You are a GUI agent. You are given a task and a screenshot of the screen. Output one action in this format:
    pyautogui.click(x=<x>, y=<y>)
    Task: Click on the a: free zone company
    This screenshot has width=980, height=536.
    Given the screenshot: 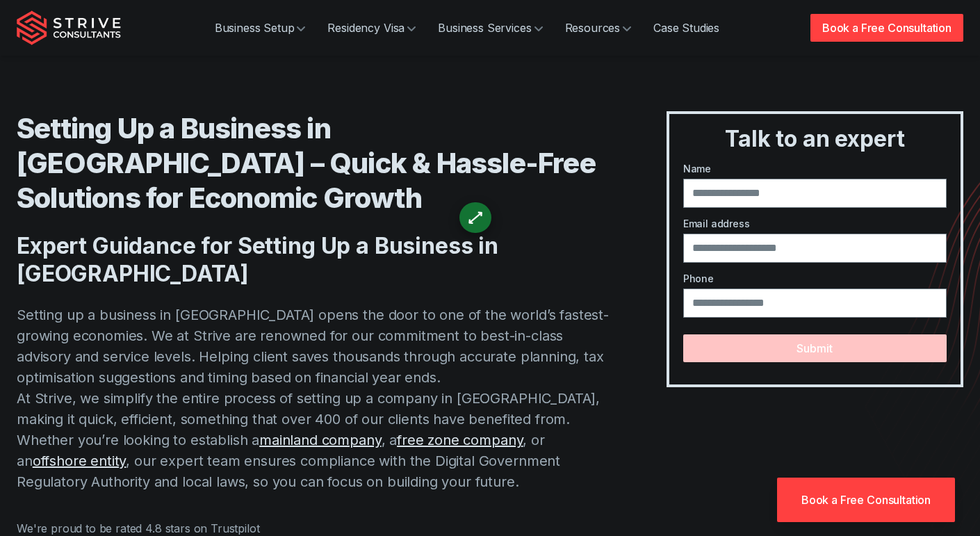 What is the action you would take?
    pyautogui.click(x=460, y=440)
    